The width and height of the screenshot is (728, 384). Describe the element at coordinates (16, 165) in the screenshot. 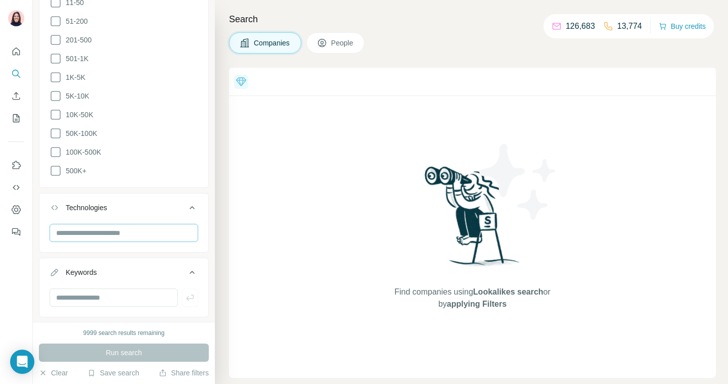

I see `button: Use Surfe on LinkedIn` at that location.